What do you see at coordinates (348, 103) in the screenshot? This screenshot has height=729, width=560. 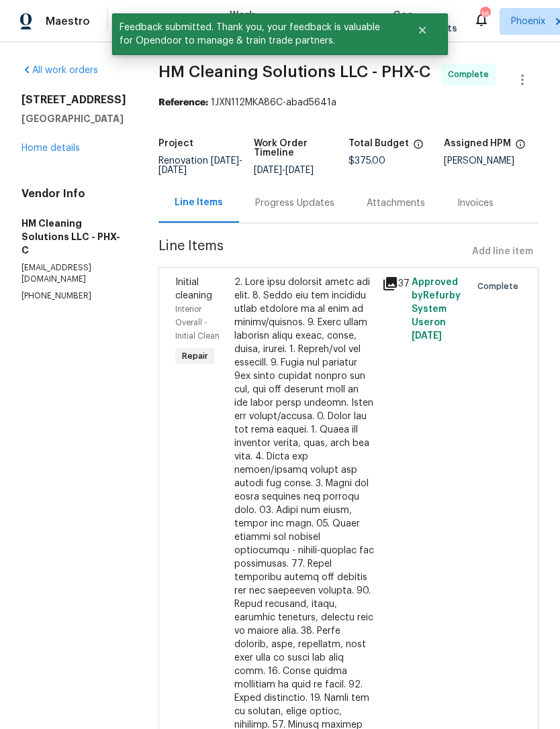 I see `div: 1JXN112MKA86C-abad5641a` at bounding box center [348, 103].